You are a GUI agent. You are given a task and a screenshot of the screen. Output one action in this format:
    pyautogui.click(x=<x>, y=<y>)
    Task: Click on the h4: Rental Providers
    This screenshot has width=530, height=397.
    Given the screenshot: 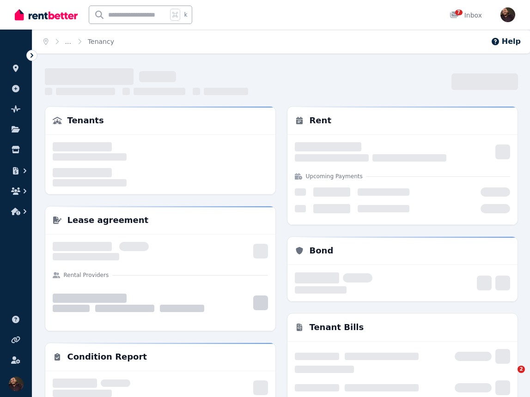 What is the action you would take?
    pyautogui.click(x=86, y=275)
    